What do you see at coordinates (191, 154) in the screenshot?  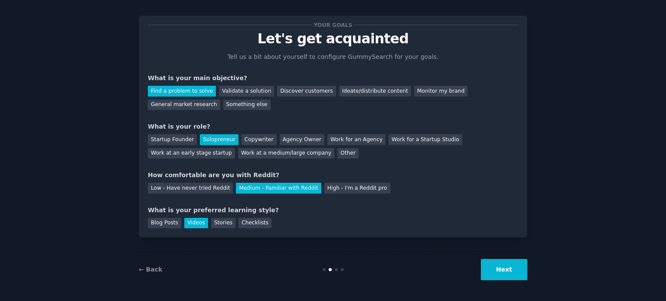 I see `div: Work at an early stage startup` at bounding box center [191, 154].